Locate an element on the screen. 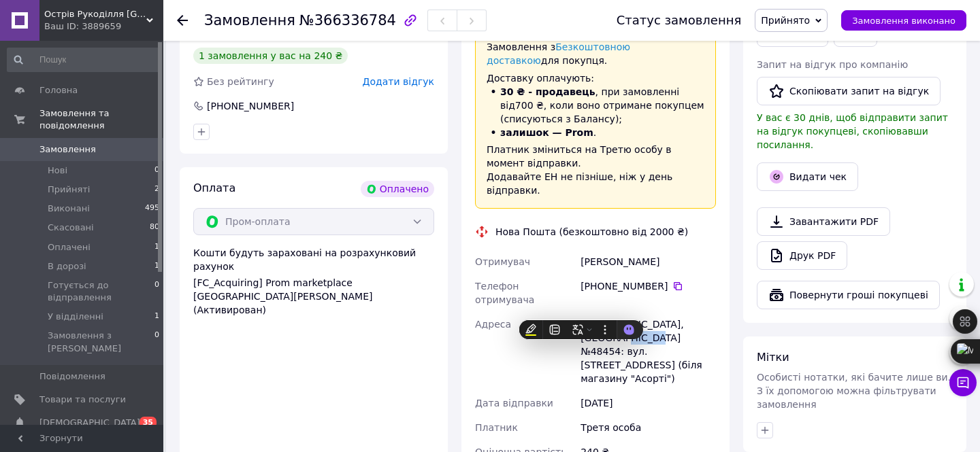 This screenshot has height=452, width=980. span: №366336784 is located at coordinates (348, 21).